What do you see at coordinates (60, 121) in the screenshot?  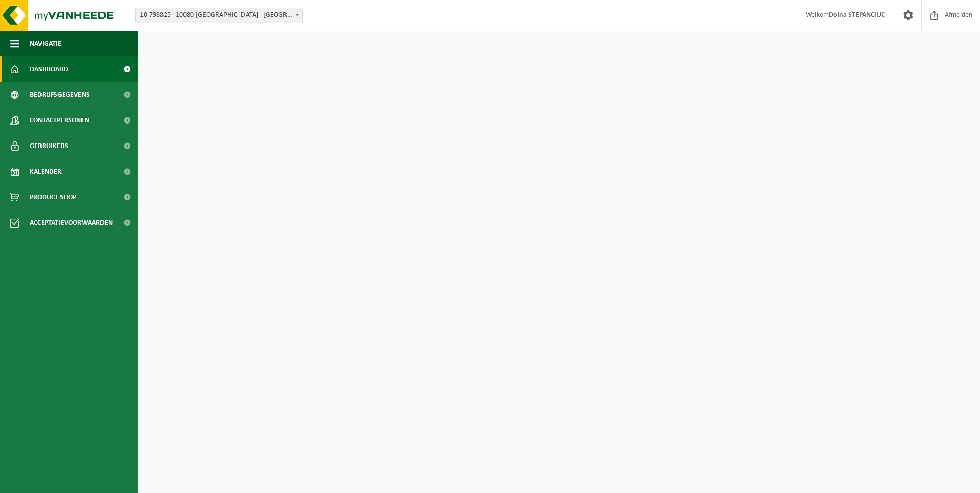 I see `span: Contactpersonen` at bounding box center [60, 121].